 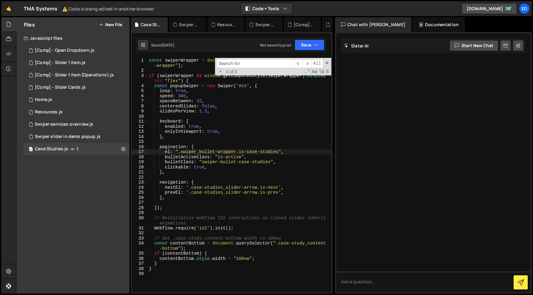 I want to click on div: 15, so click(x=140, y=142).